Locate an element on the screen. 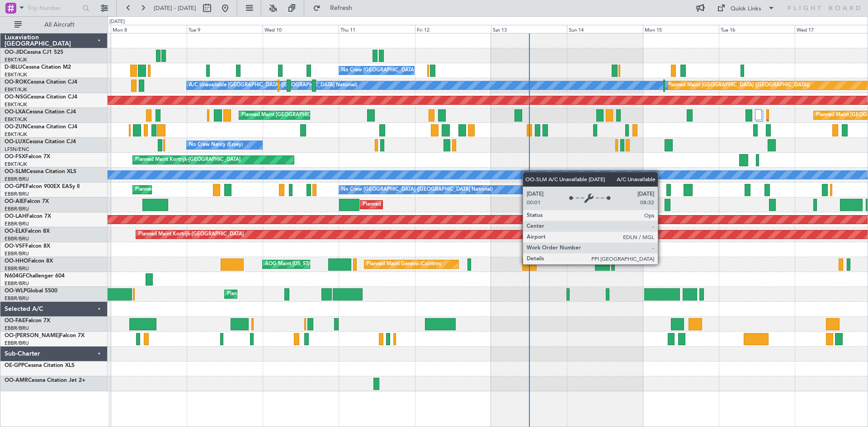 This screenshot has height=427, width=868. span: OO-AIE is located at coordinates (14, 202).